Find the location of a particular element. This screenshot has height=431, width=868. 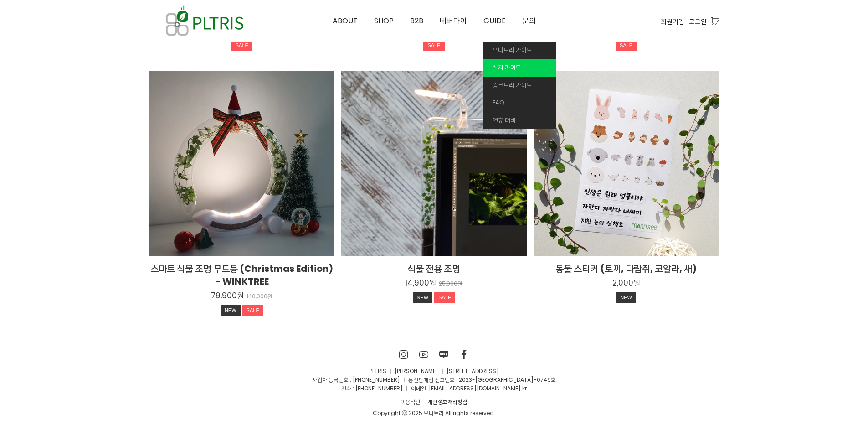

a: 모니트리 가이드 is located at coordinates (520, 50).